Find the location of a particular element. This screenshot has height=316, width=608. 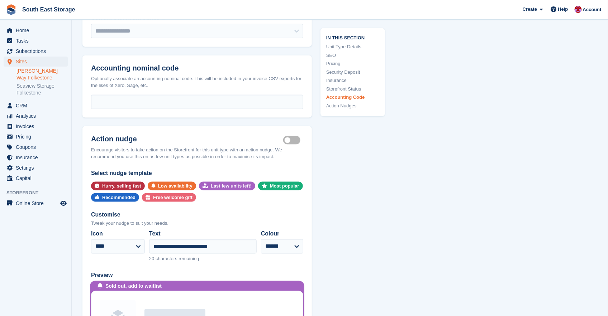

img: stora-icon-8386f47178a22dfd0bd8f6a31ec36ba5ce8667c1dd55bd0f319d3a0aa187defe.svg is located at coordinates (11, 10).